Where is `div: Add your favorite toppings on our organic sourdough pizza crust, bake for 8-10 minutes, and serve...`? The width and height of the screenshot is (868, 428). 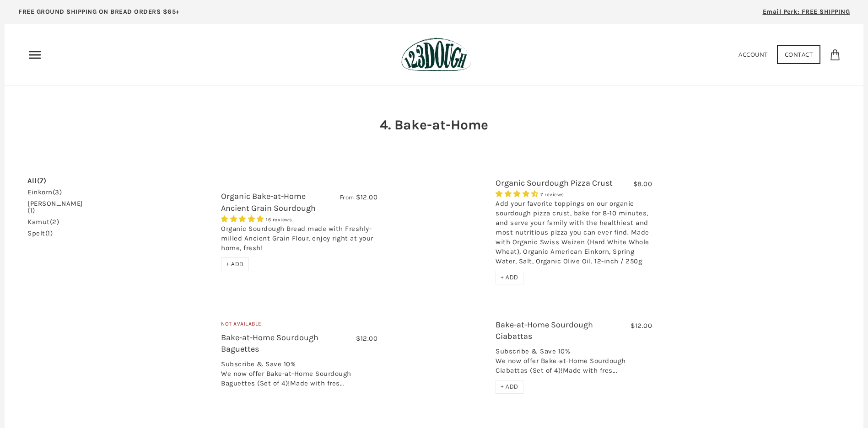 div: Add your favorite toppings on our organic sourdough pizza crust, bake for 8-10 minutes, and serve... is located at coordinates (574, 235).